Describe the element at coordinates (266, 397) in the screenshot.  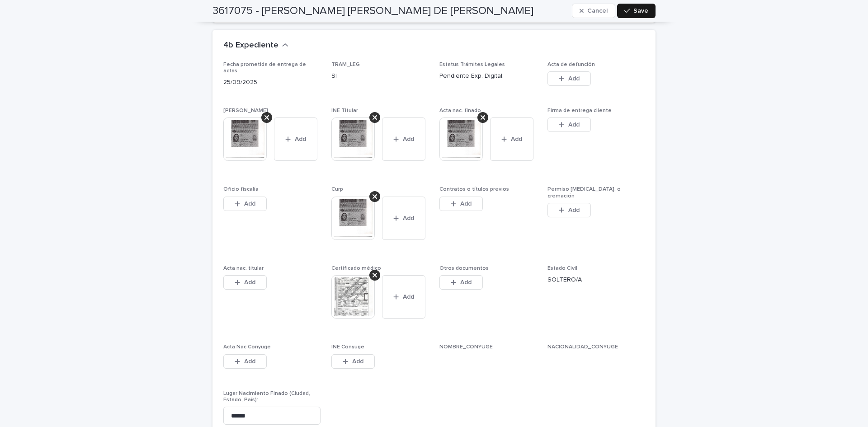
I see `span: Lugar Nacimiento Finado (Ciudad, Estado, País):` at that location.